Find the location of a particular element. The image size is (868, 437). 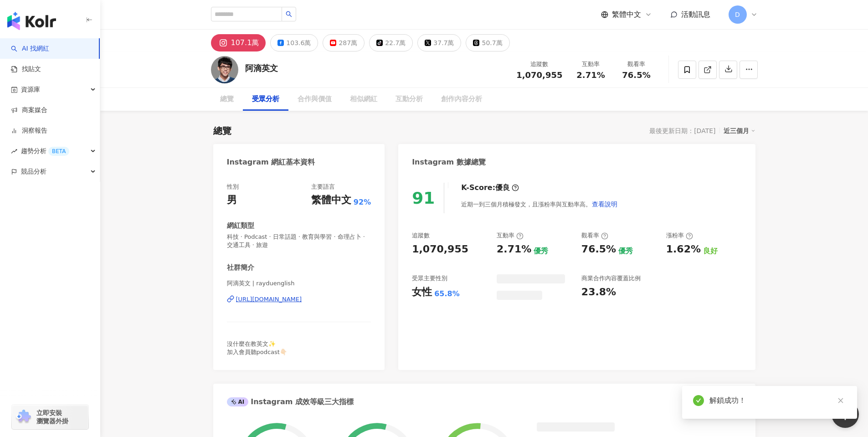

div: 繁體中文 is located at coordinates (331, 200).